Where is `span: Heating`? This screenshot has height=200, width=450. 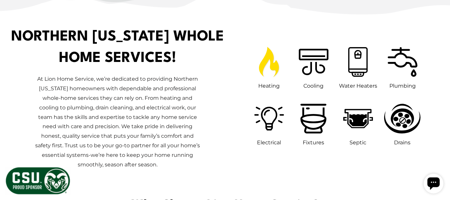 span: Heating is located at coordinates (269, 86).